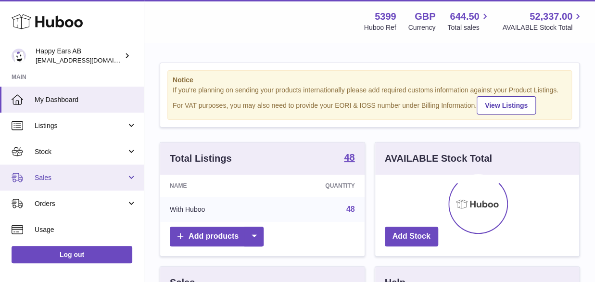 This screenshot has width=595, height=282. What do you see at coordinates (422, 27) in the screenshot?
I see `div: Currency` at bounding box center [422, 27].